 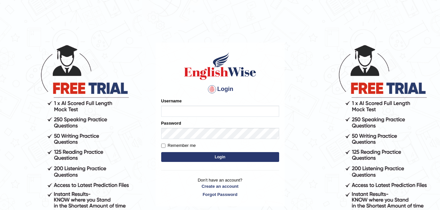 What do you see at coordinates (179, 146) in the screenshot?
I see `label: Remember me` at bounding box center [179, 146].